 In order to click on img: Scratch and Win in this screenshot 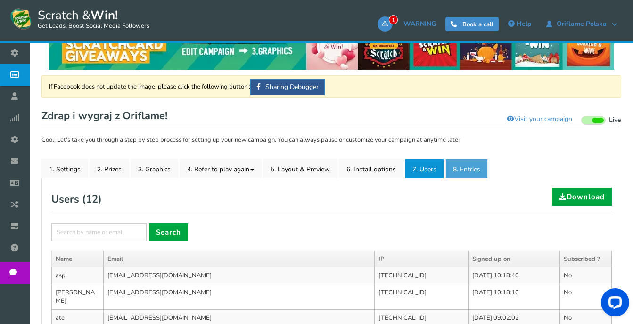, I will do `click(21, 19)`.